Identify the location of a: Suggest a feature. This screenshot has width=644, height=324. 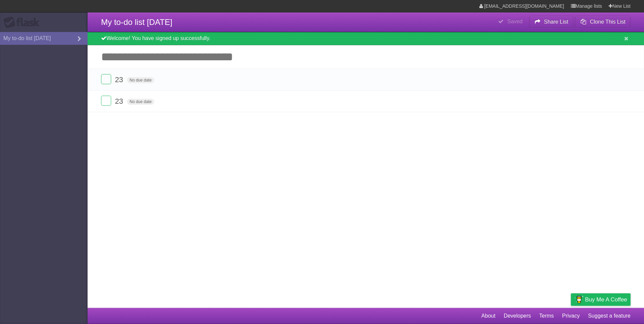
(609, 316).